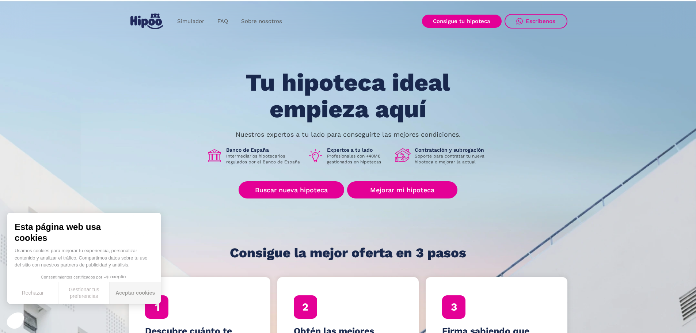 Image resolution: width=696 pixels, height=333 pixels. Describe the element at coordinates (348, 253) in the screenshot. I see `h1: Consigue la mejor oferta en 3 pasos` at that location.